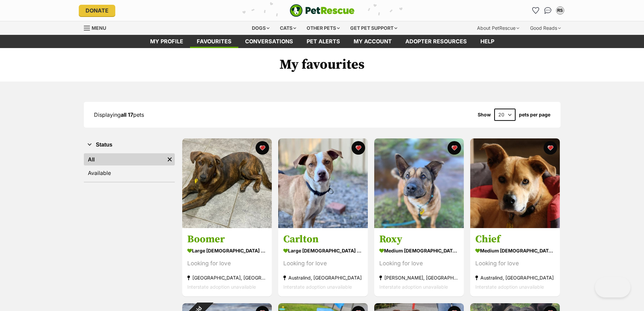  Describe the element at coordinates (323, 239) in the screenshot. I see `h3: Carlton` at that location.